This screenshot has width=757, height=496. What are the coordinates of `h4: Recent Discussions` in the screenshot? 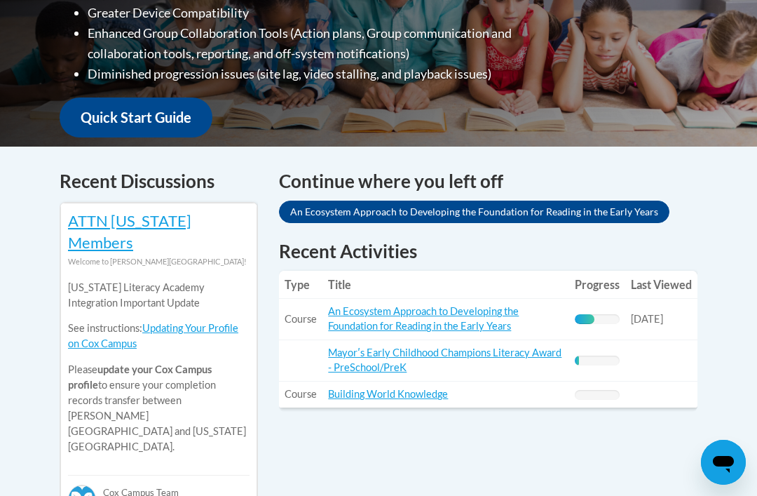 It's located at (158, 181).